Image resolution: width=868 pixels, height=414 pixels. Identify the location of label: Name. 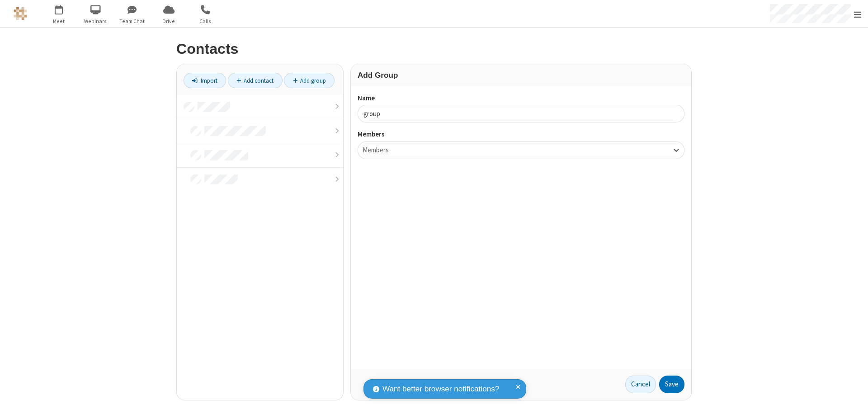
(521, 98).